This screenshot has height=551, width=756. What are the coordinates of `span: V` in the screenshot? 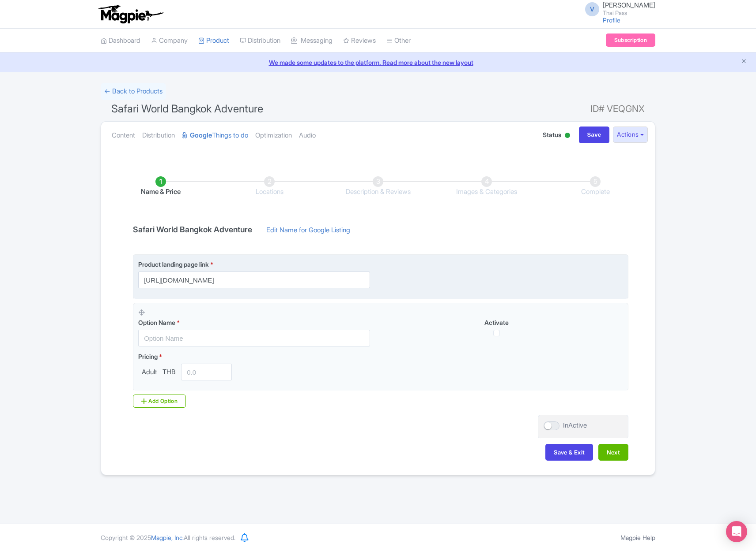 It's located at (591, 9).